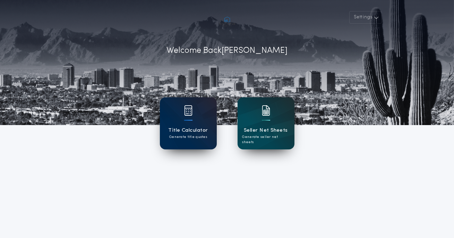 The image size is (454, 238). What do you see at coordinates (227, 21) in the screenshot?
I see `img: account-logo` at bounding box center [227, 21].